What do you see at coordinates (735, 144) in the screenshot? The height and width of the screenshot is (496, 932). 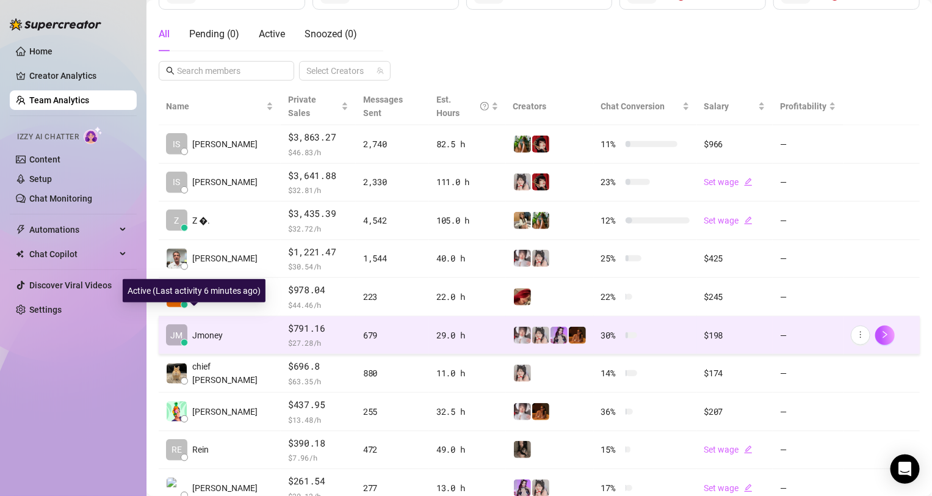 I see `div: $966` at bounding box center [735, 144].